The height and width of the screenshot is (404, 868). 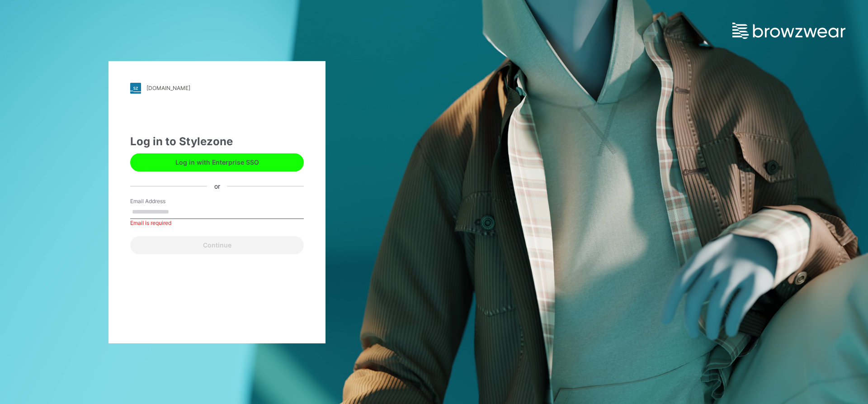 I want to click on label: Email Address, so click(x=162, y=201).